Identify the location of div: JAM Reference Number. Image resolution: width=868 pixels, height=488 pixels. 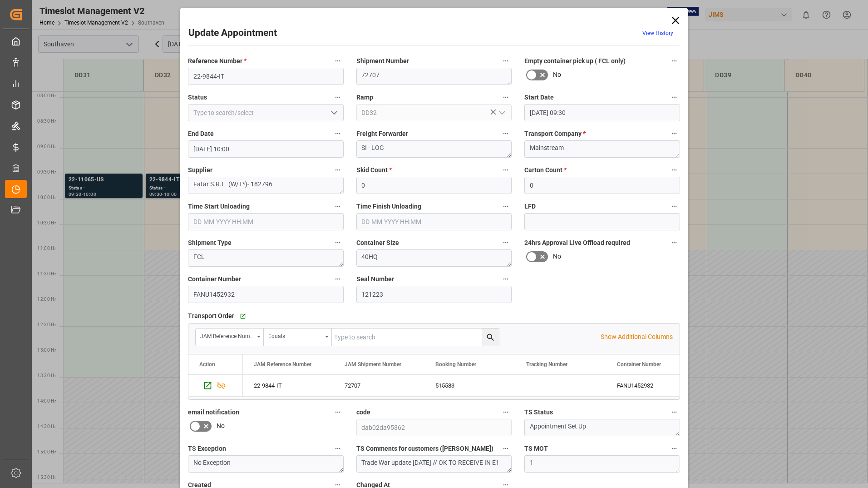
(227, 335).